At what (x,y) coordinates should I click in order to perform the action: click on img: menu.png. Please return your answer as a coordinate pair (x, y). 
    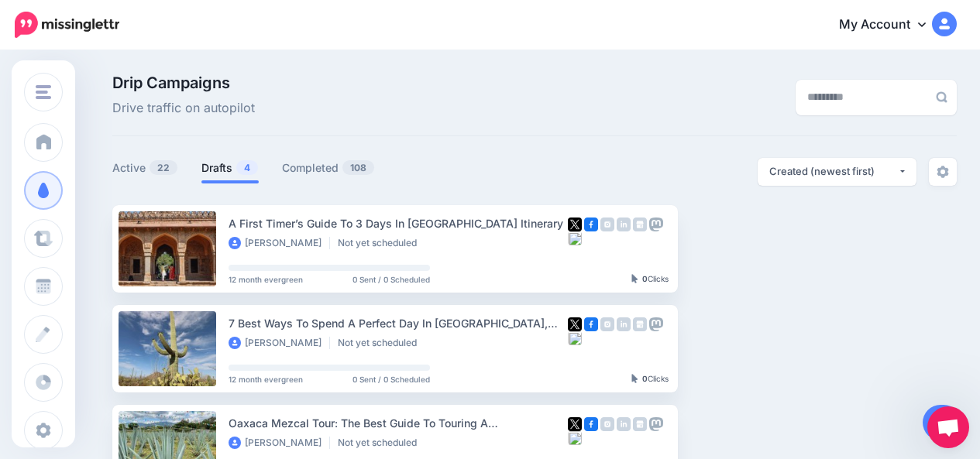
    Looking at the image, I should click on (44, 92).